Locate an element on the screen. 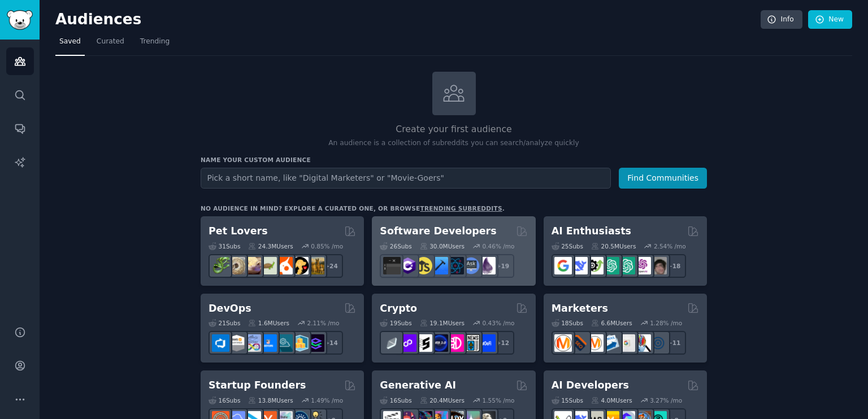 The width and height of the screenshot is (868, 419). a: Trending is located at coordinates (155, 44).